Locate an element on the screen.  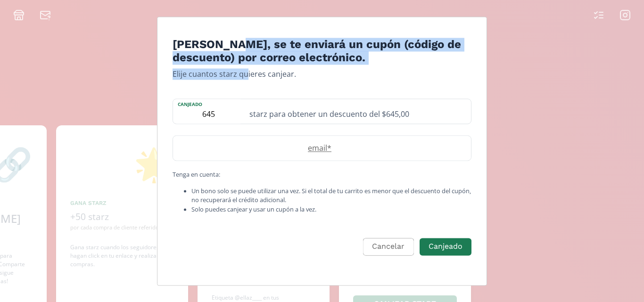
label: email * is located at coordinates (317, 148).